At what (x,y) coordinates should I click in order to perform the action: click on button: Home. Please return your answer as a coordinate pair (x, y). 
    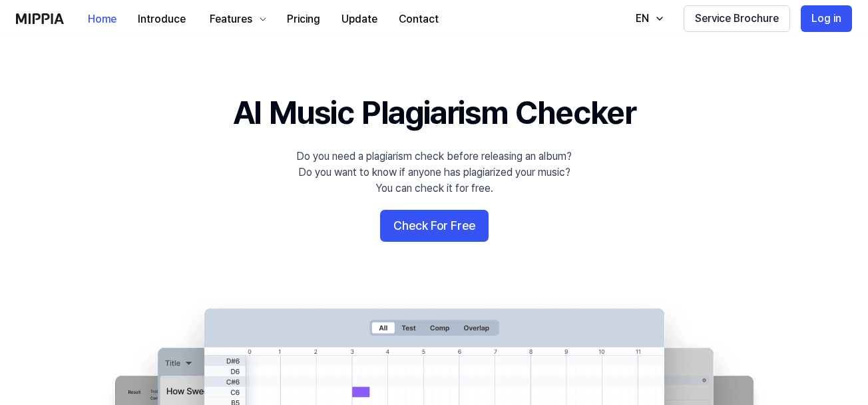
    Looking at the image, I should click on (102, 20).